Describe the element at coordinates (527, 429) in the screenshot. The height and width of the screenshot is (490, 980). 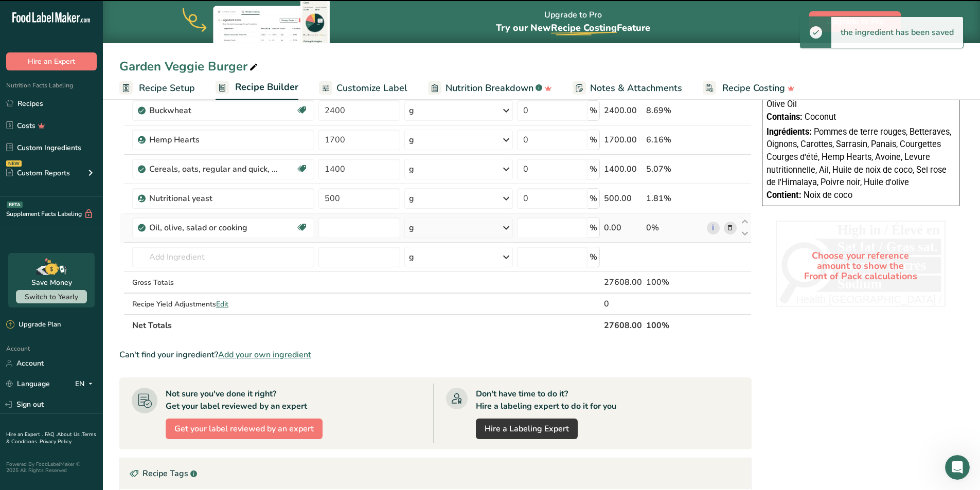
I see `a: Hire a Labeling Expert` at that location.